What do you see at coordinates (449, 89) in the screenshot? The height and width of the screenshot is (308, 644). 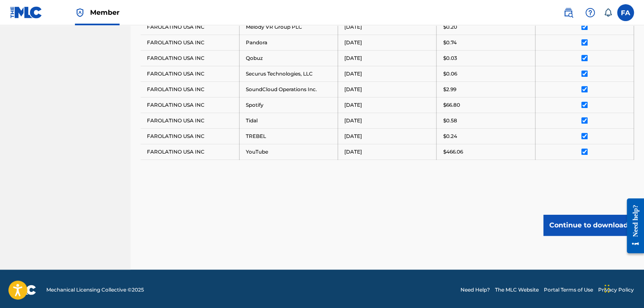 I see `p: $2.99` at bounding box center [449, 89].